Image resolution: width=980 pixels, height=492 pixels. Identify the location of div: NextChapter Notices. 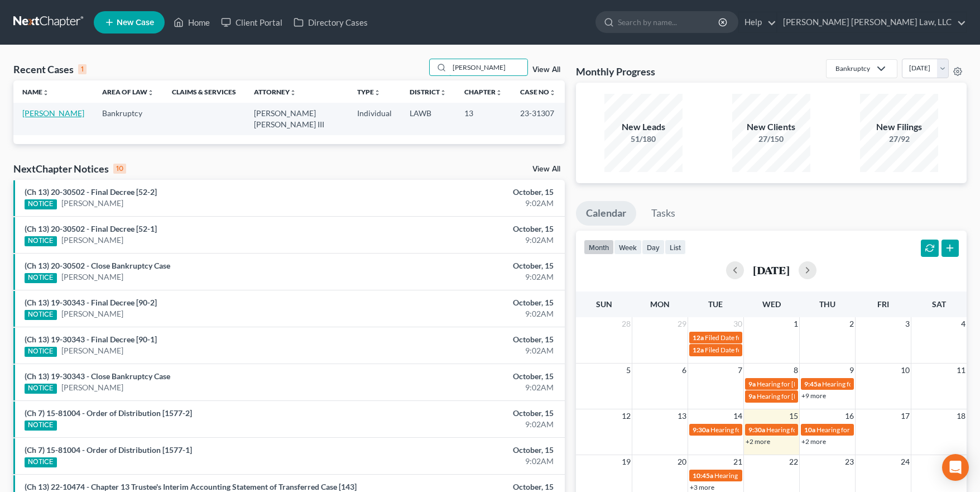
(70, 168).